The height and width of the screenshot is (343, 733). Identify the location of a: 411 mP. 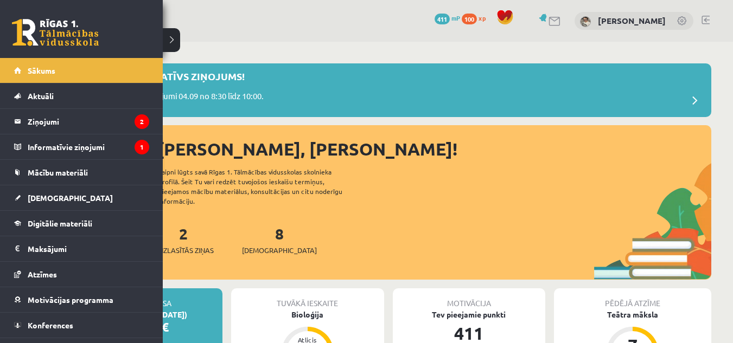
(447, 18).